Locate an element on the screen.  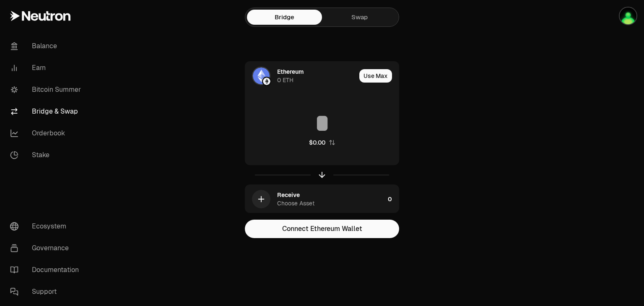
div: $0.00 is located at coordinates (317, 143).